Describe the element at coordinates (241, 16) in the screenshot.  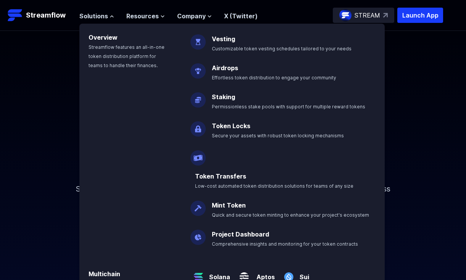
I see `a: X (Twitter)` at that location.